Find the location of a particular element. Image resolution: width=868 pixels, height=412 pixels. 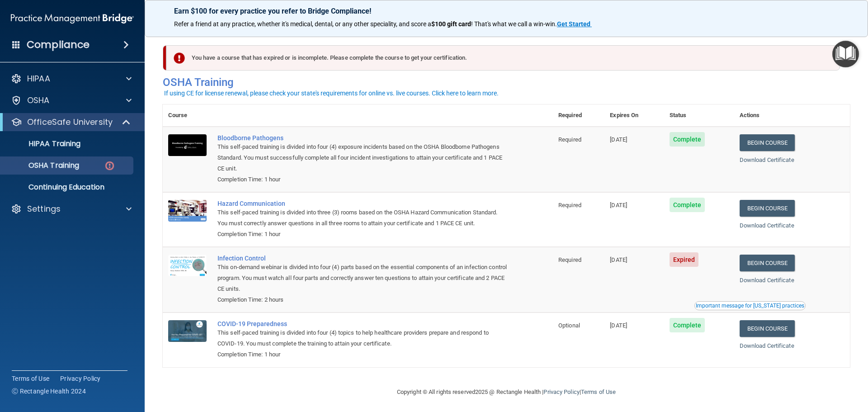

strong: Get Started is located at coordinates (574, 24).